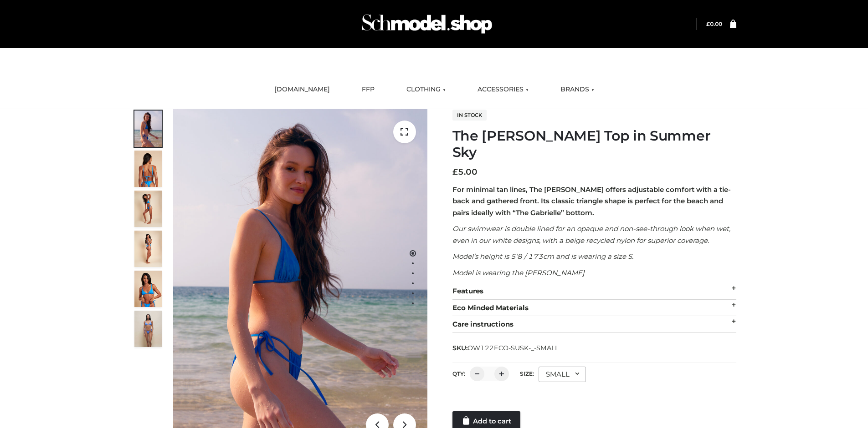 The width and height of the screenshot is (868, 428). I want to click on label: Size:, so click(527, 374).